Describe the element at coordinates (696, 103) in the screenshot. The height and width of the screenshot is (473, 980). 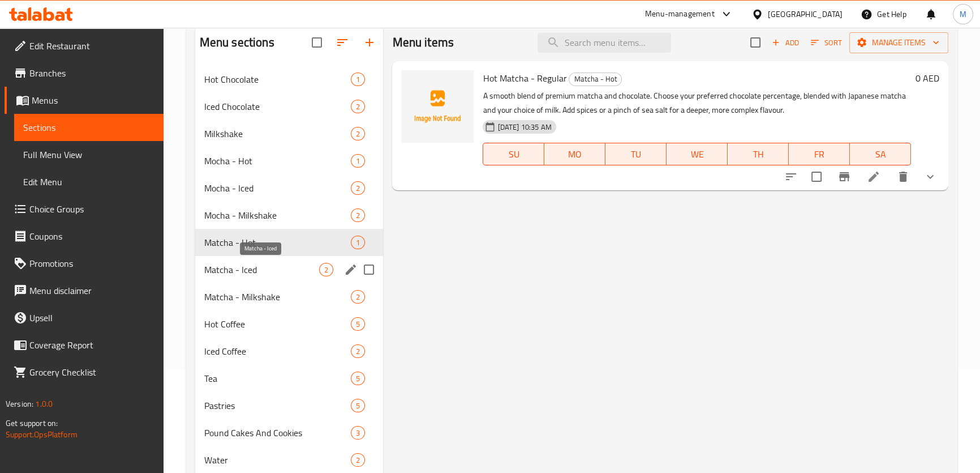
I see `p: A smooth blend of premium matcha and chocolate. Choose your preferred chocolate percentage, blend...` at that location.